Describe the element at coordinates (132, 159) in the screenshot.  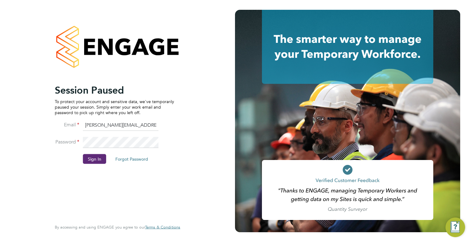
I see `button: Forgot Password` at that location.